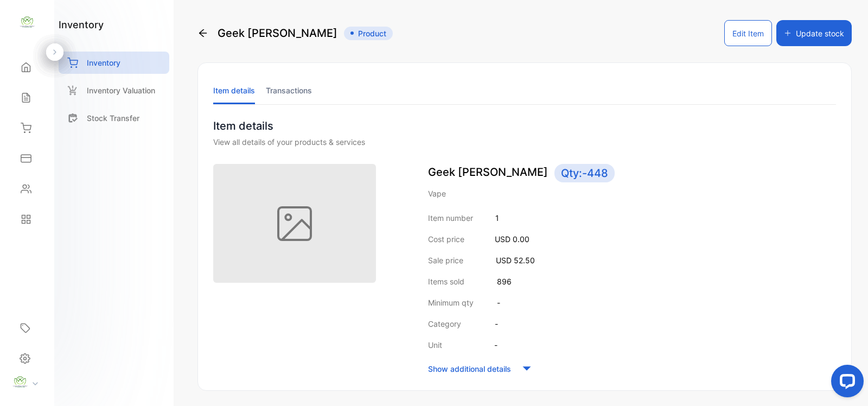 The image size is (868, 406). What do you see at coordinates (451, 302) in the screenshot?
I see `p: Minimum qty` at bounding box center [451, 302].